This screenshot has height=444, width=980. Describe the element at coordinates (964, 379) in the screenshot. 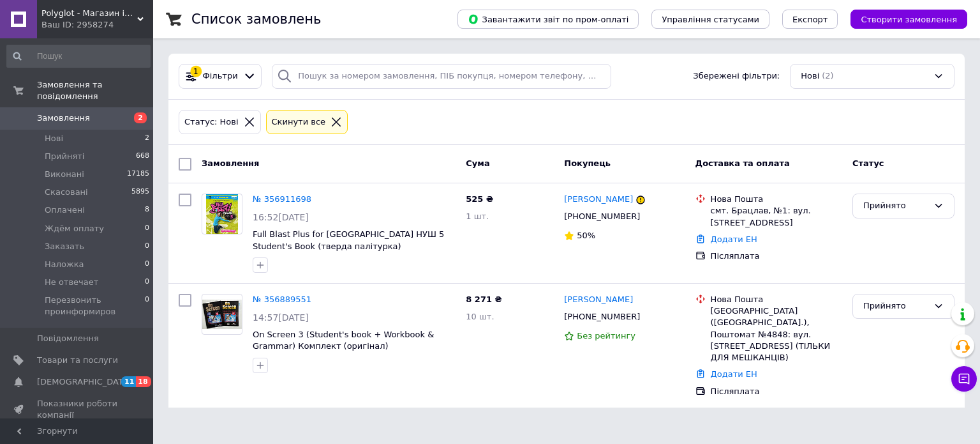

I see `button: Чат з покупцем` at that location.